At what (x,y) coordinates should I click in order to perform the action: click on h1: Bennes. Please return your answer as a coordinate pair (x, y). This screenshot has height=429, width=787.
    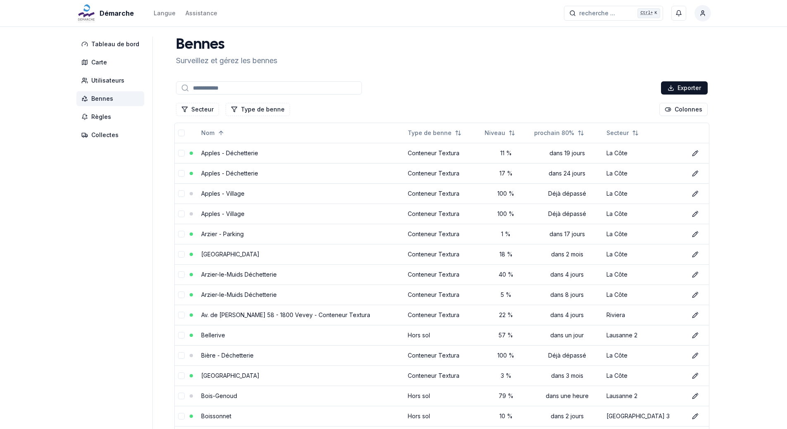
    Looking at the image, I should click on (226, 45).